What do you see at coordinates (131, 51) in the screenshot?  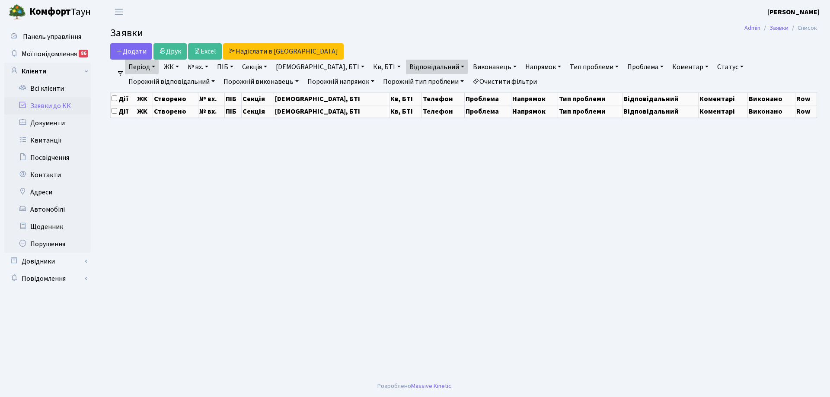 I see `span: Додати` at bounding box center [131, 51].